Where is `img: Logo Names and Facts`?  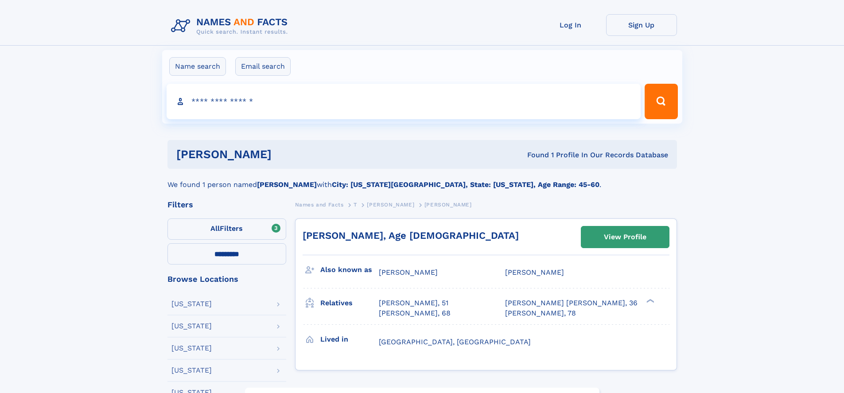 img: Logo Names and Facts is located at coordinates (231, 26).